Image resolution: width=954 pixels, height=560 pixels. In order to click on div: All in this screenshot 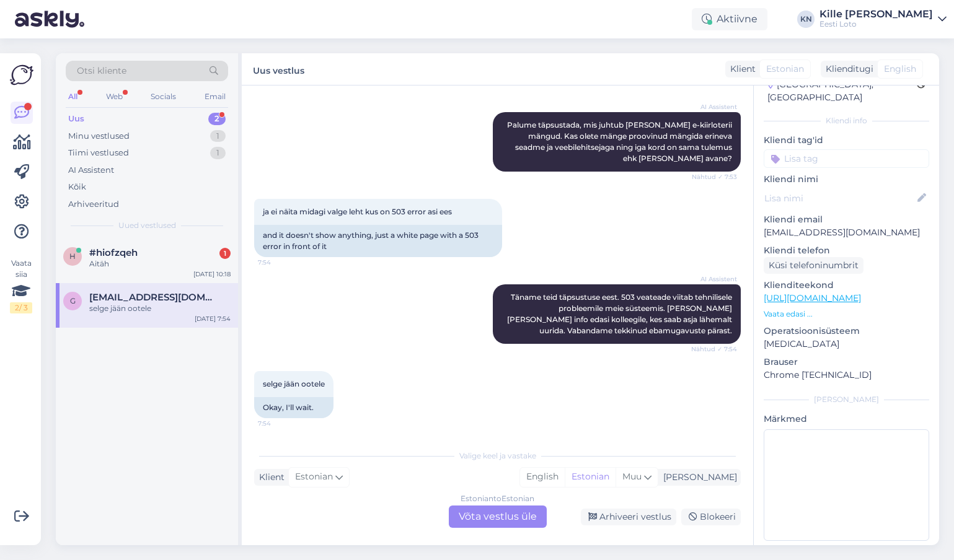, I will do `click(73, 97)`.